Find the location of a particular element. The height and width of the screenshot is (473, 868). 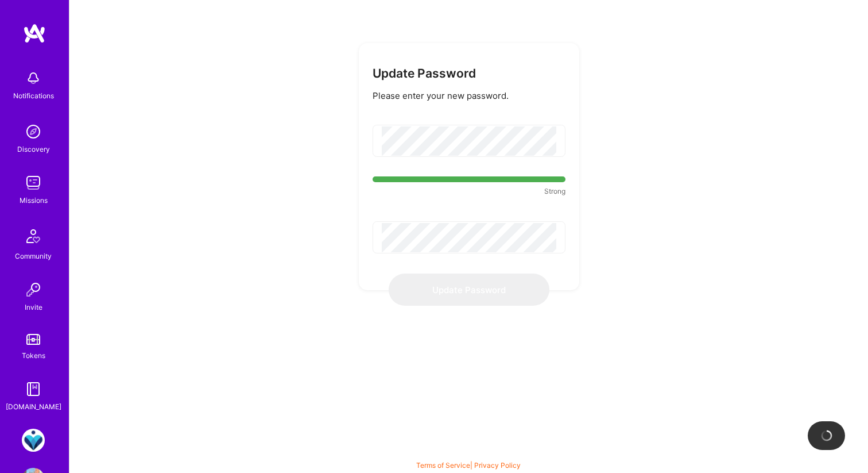

img: Community is located at coordinates (33, 236).